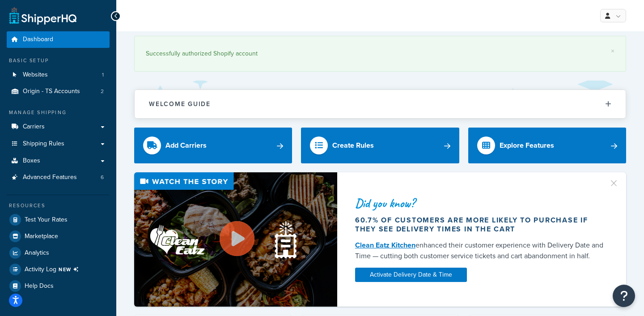  I want to click on a: Add Carriers, so click(213, 146).